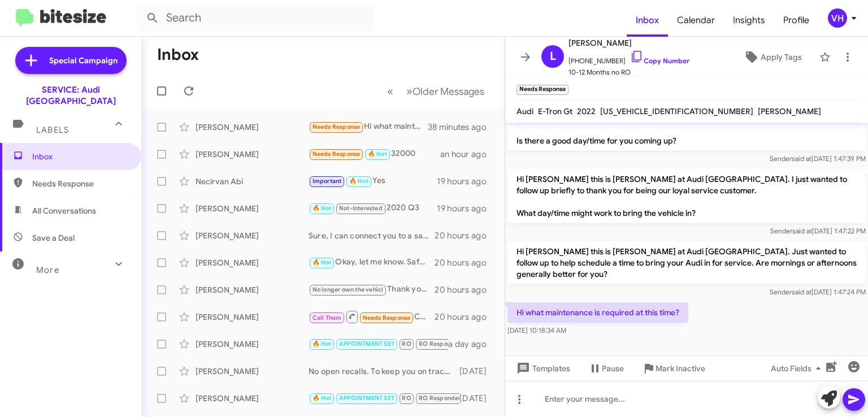 The height and width of the screenshot is (417, 868). Describe the element at coordinates (390, 91) in the screenshot. I see `button: Previous` at that location.